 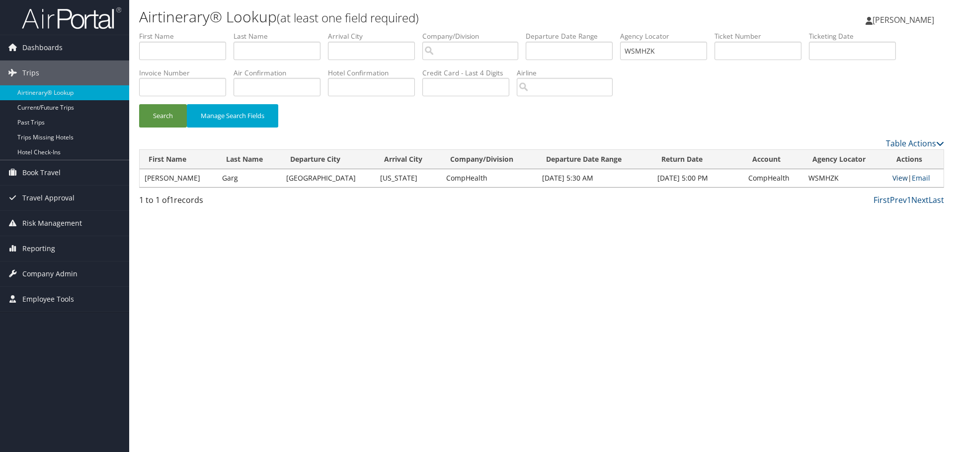 What do you see at coordinates (881, 200) in the screenshot?
I see `a: First` at bounding box center [881, 200].